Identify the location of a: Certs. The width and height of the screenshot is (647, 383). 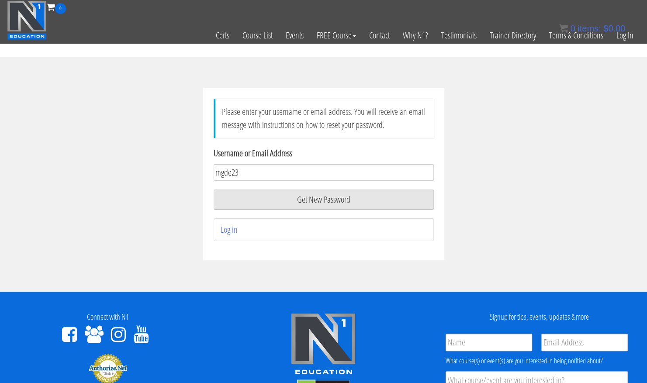
(222, 35).